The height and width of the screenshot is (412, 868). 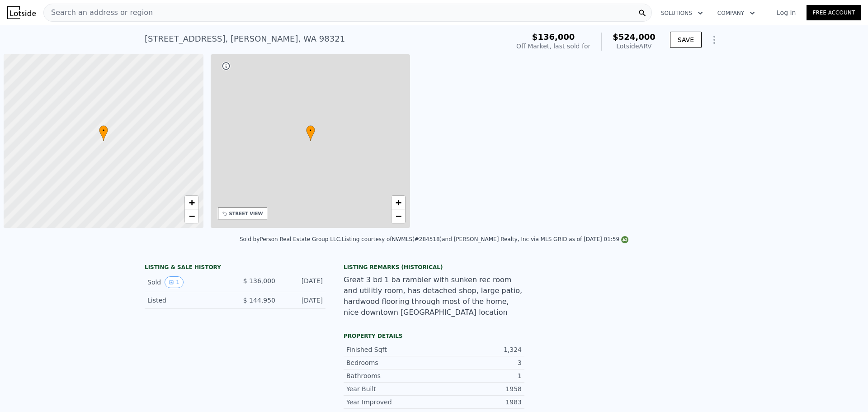 I want to click on div: 1983, so click(x=478, y=402).